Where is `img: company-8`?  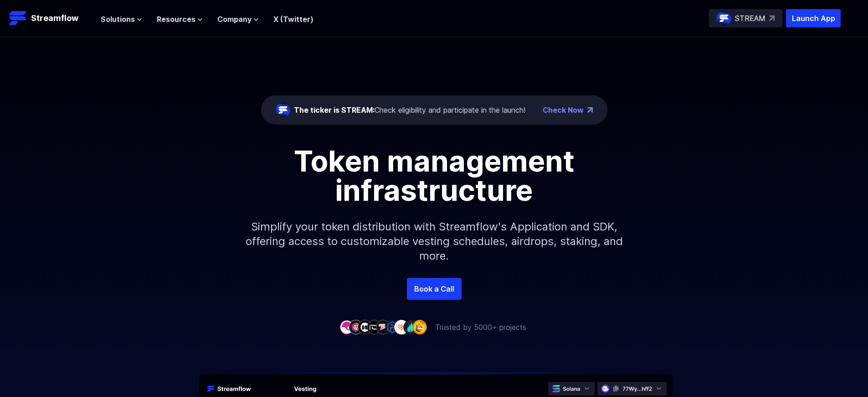 img: company-8 is located at coordinates (411, 326).